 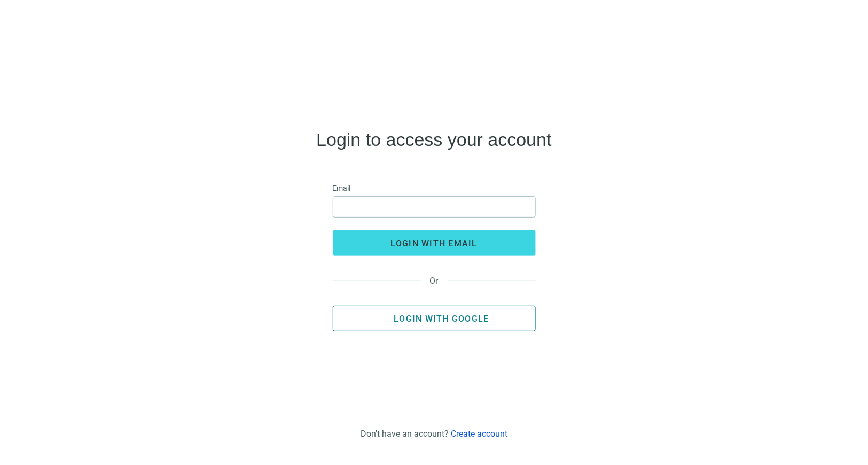 What do you see at coordinates (434, 433) in the screenshot?
I see `div: Don't have an account?` at bounding box center [434, 433].